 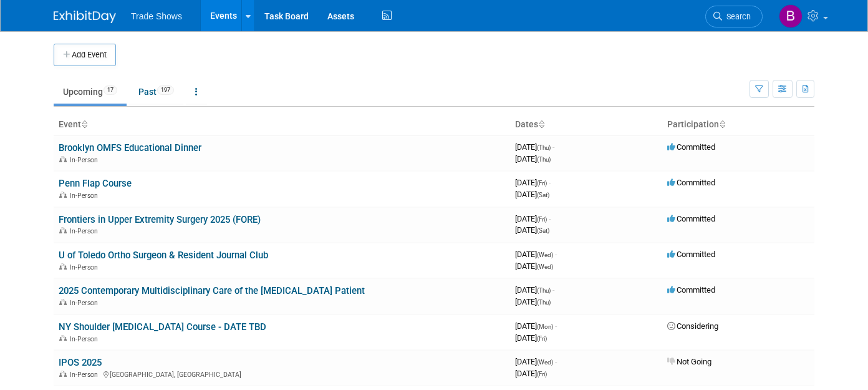 What do you see at coordinates (739, 125) in the screenshot?
I see `th: Participation` at bounding box center [739, 125].